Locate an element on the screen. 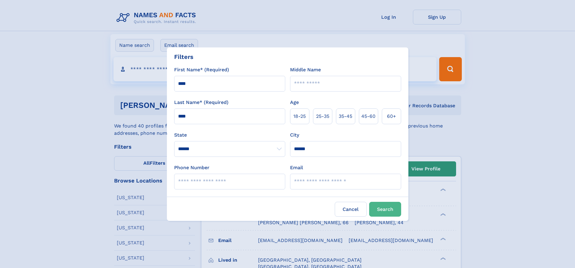  span: 45‑60 is located at coordinates (368, 116).